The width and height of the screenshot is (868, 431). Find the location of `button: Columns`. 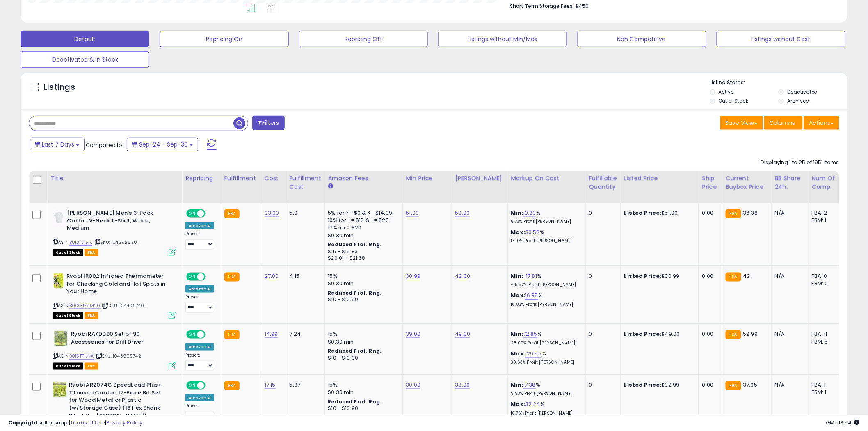

button: Columns is located at coordinates (783, 123).